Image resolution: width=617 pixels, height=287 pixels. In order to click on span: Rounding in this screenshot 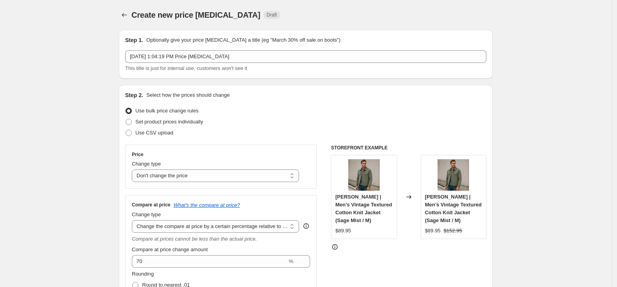, I will do `click(143, 274)`.